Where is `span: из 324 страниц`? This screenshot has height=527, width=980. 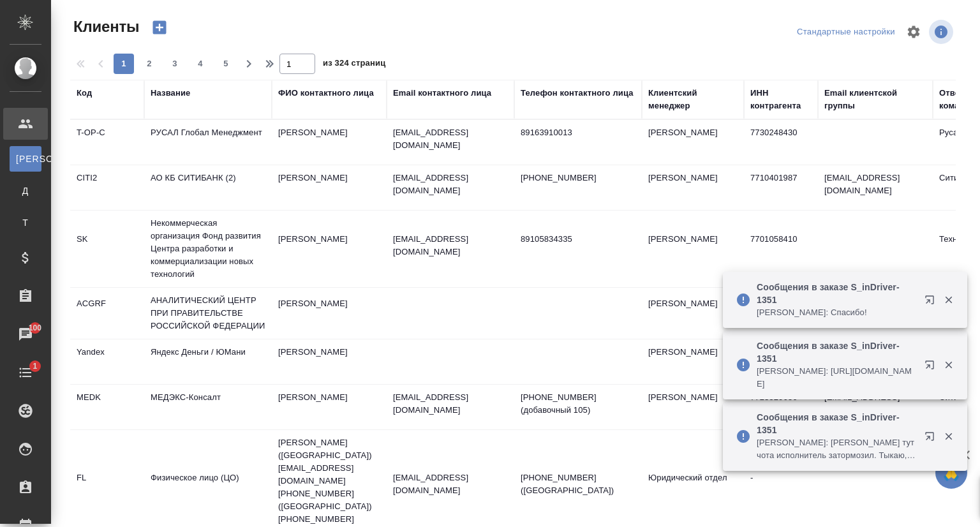
span: из 324 страниц is located at coordinates (354, 64).